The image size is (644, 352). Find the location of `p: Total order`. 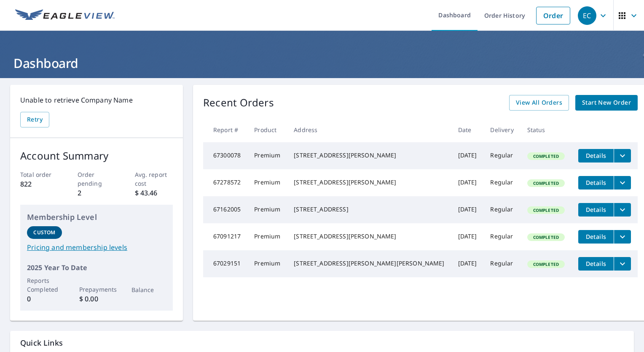

p: Total order is located at coordinates (39, 174).